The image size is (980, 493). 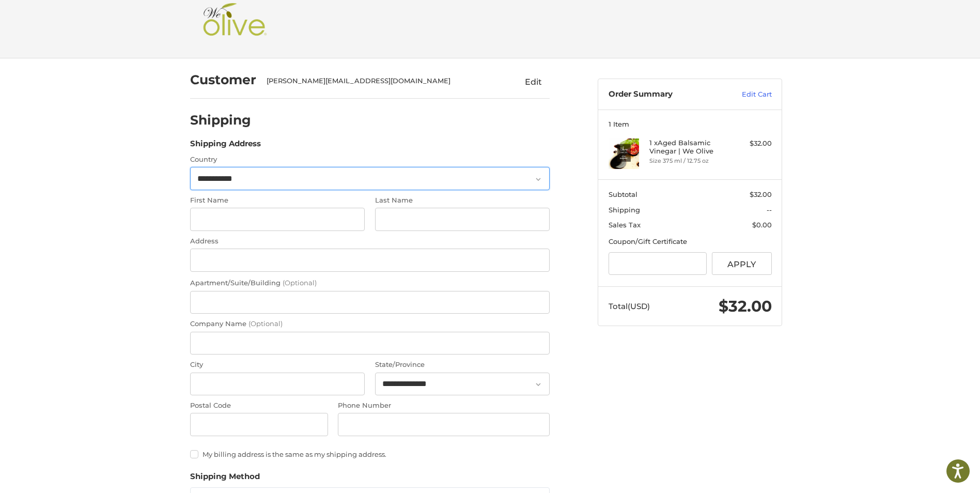 I want to click on span: Sales Tax, so click(x=625, y=225).